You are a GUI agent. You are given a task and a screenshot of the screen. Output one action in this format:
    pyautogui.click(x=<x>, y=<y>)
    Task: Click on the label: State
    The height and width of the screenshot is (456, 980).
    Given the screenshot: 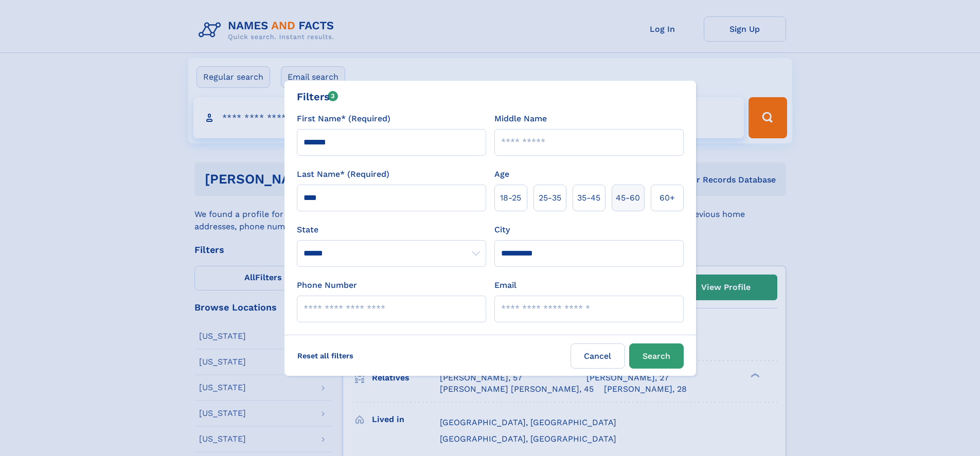 What is the action you would take?
    pyautogui.click(x=391, y=230)
    